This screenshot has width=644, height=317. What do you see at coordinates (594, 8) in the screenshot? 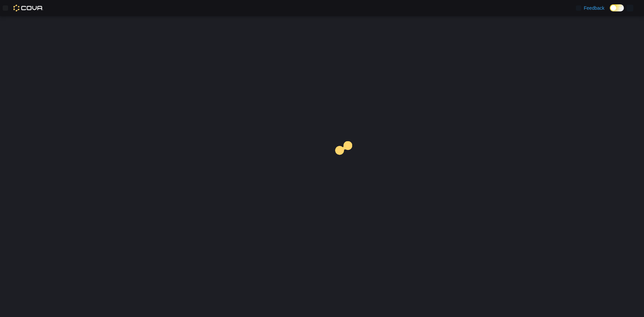
I see `span: Feedback` at bounding box center [594, 8].